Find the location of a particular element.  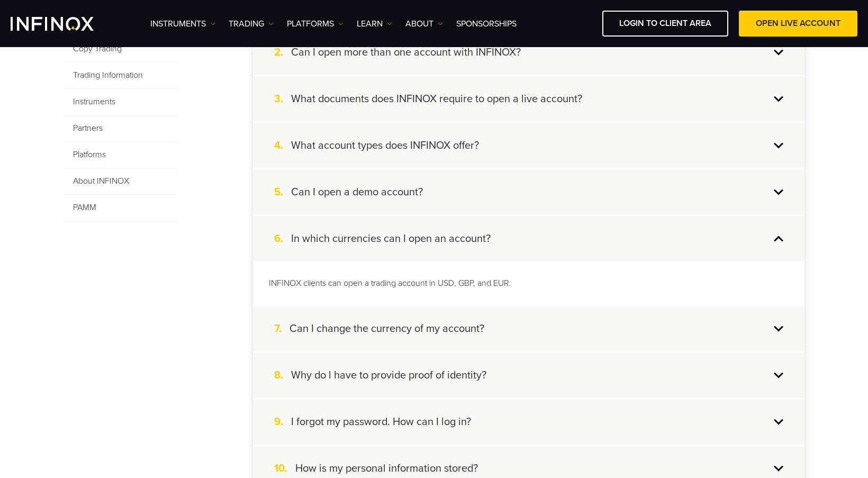

span: Instruments is located at coordinates (120, 102).